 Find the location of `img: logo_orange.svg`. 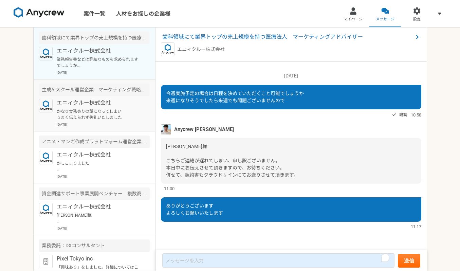

img: logo_orange.svg is located at coordinates (14, 14).